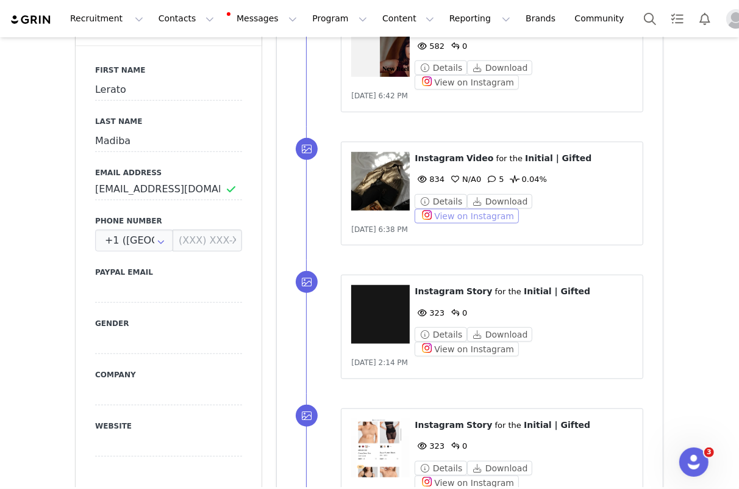  What do you see at coordinates (263, 18) in the screenshot?
I see `button: Messages` at bounding box center [263, 18].